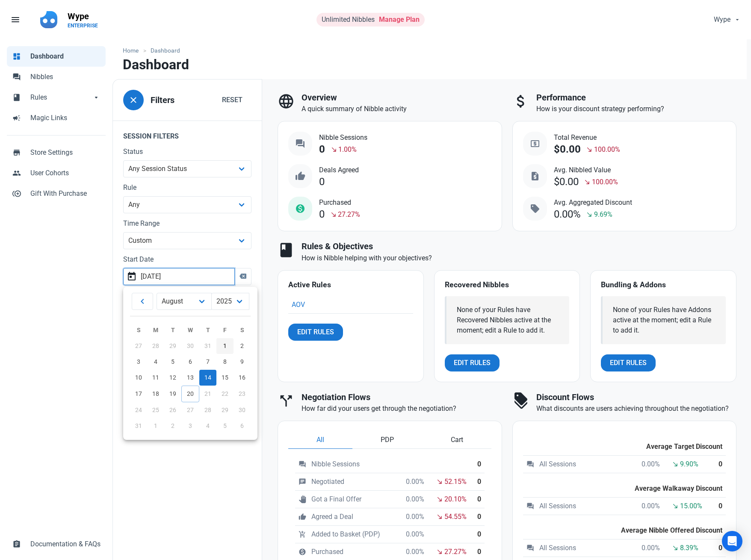  Describe the element at coordinates (155, 394) in the screenshot. I see `a: 18` at that location.